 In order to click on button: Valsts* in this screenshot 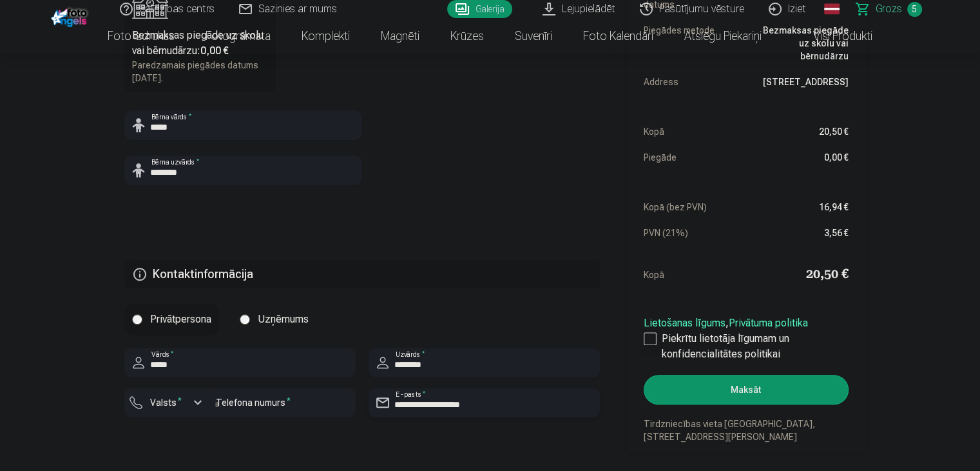, I will do `click(166, 402)`.